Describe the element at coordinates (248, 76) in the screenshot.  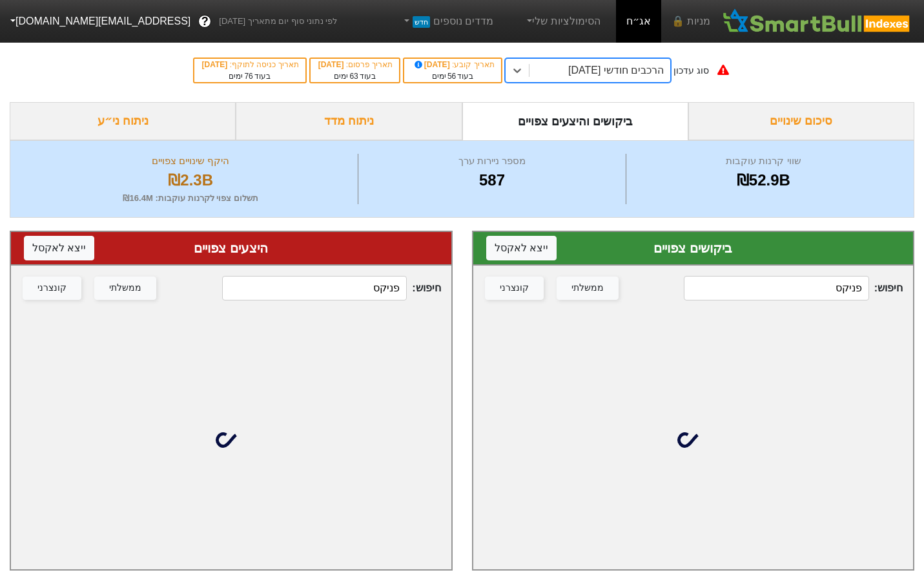
I see `span: 76` at that location.